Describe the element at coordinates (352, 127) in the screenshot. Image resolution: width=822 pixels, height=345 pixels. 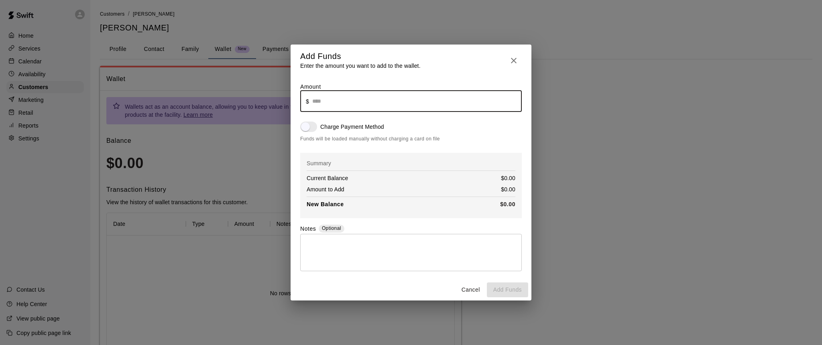
I see `p: Charge Payment Method` at that location.